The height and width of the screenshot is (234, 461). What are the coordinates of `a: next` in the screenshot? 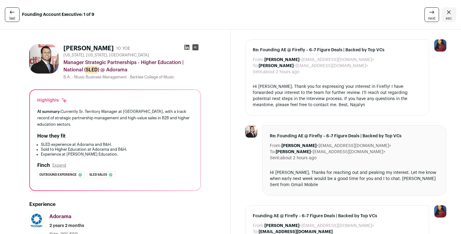 It's located at (432, 15).